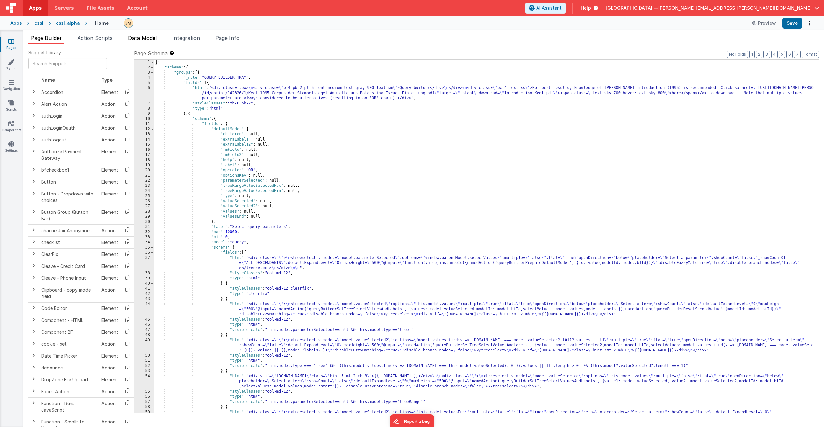 This screenshot has width=824, height=427. I want to click on div: 34, so click(144, 243).